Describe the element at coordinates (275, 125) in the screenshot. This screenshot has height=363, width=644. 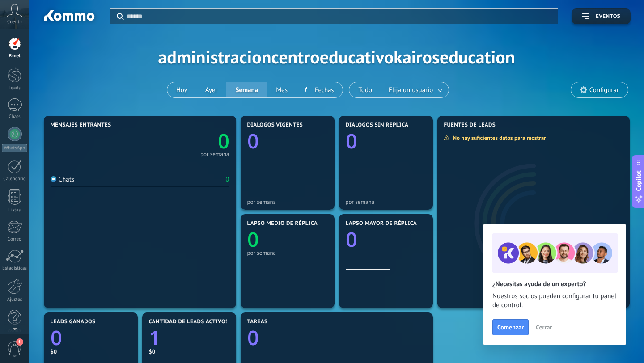
I see `span: Diálogos vigentes` at that location.